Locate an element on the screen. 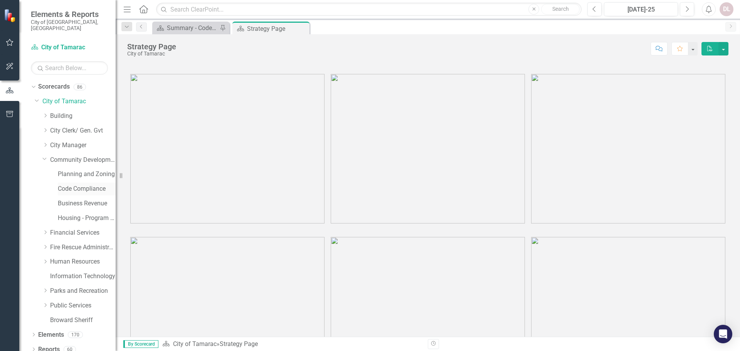 Image resolution: width=740 pixels, height=351 pixels. a: Broward Sheriff is located at coordinates (83, 320).